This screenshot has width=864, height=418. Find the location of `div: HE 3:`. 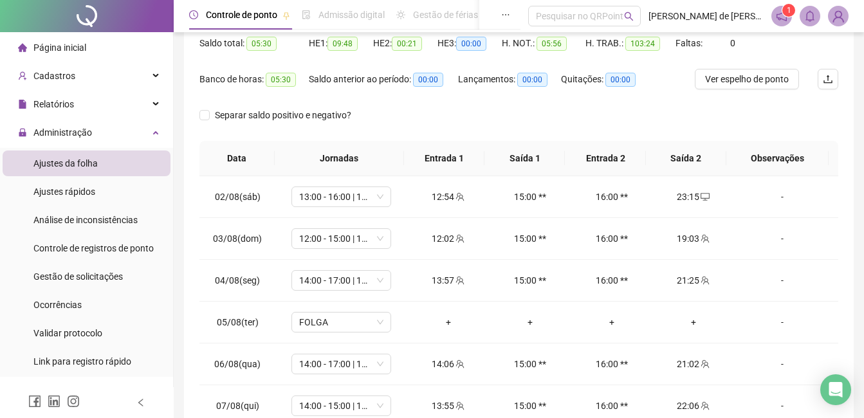

div: HE 3: is located at coordinates (470, 43).